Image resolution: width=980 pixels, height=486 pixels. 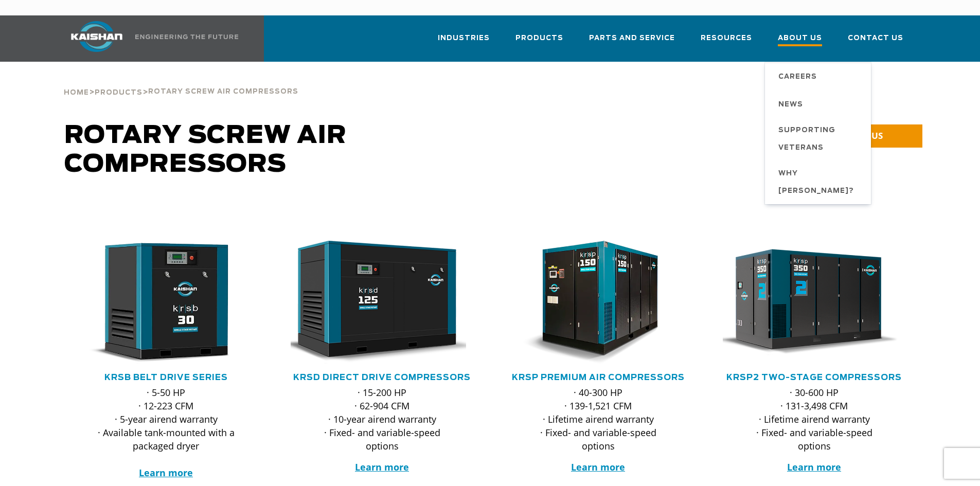 What do you see at coordinates (76, 92) in the screenshot?
I see `a: Home` at bounding box center [76, 92].